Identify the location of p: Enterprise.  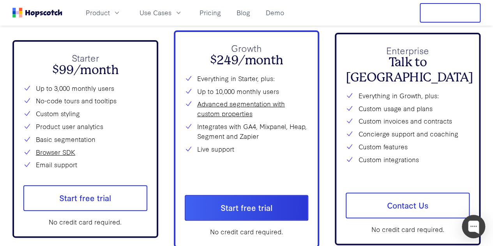
(408, 50).